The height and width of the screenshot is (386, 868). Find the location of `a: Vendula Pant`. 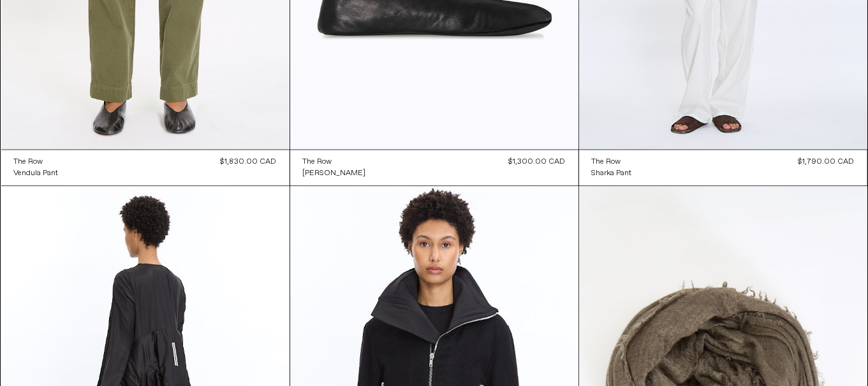

a: Vendula Pant is located at coordinates (36, 173).